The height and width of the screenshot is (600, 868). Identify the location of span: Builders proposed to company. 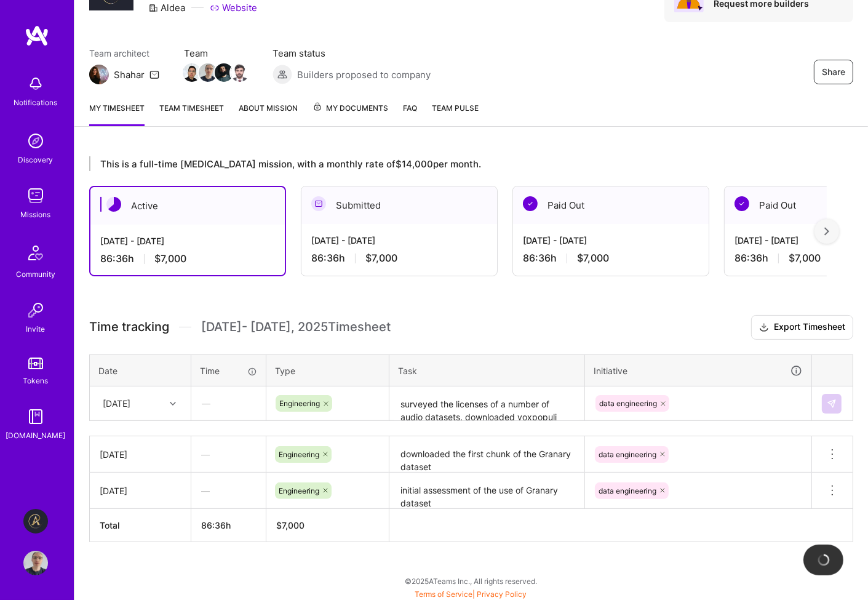
(364, 74).